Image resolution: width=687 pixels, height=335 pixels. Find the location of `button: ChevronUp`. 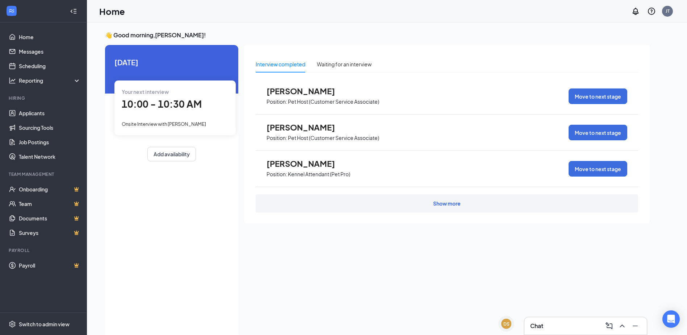

button: ChevronUp is located at coordinates (622, 326).